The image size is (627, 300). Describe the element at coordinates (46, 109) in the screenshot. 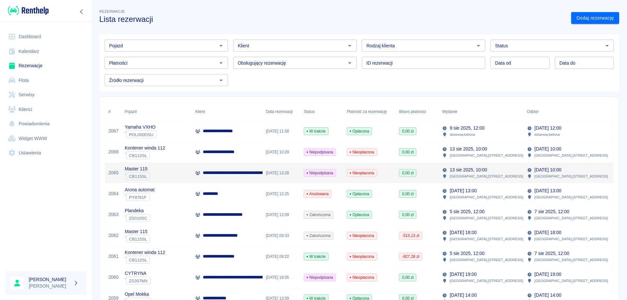

I see `a: Klienci` at that location.